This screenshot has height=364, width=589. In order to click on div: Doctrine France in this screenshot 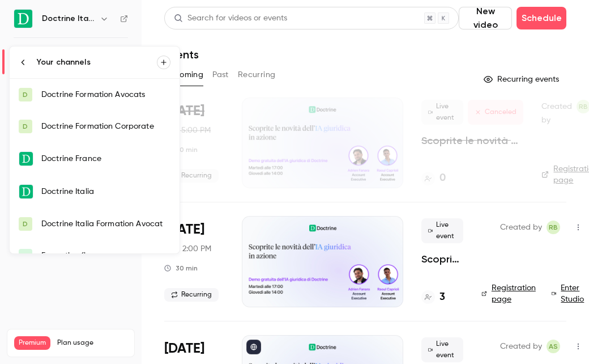, I will do `click(106, 158)`.